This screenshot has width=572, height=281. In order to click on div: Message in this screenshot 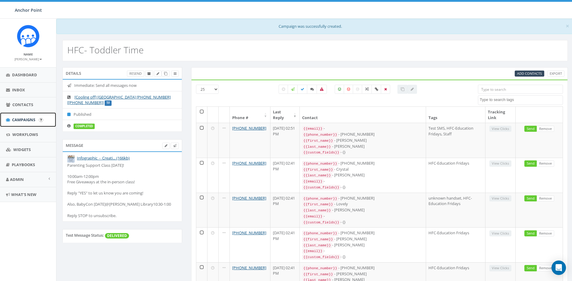, I will do `click(122, 145)`.